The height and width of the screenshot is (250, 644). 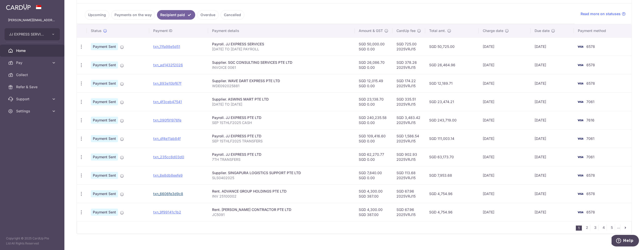 I want to click on a: Read more on statuses, so click(x=603, y=14).